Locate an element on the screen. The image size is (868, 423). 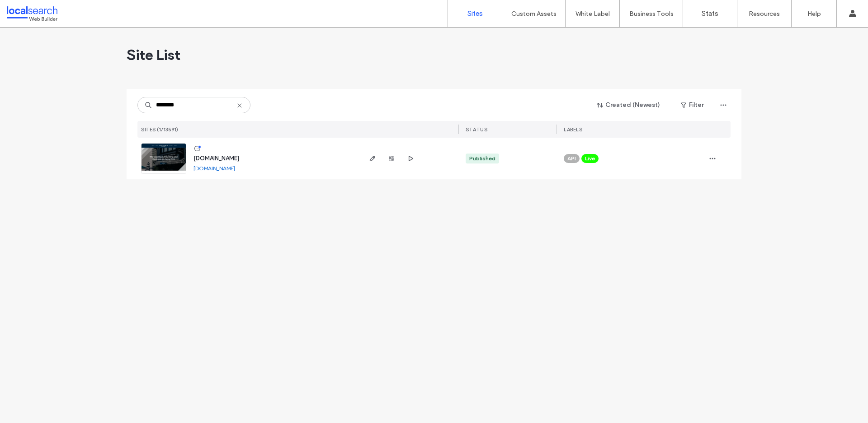
label: Sites is located at coordinates (475, 14).